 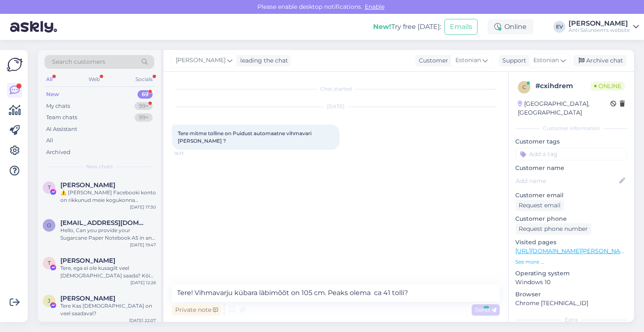 What do you see at coordinates (58, 152) in the screenshot?
I see `div: Archived` at bounding box center [58, 152].